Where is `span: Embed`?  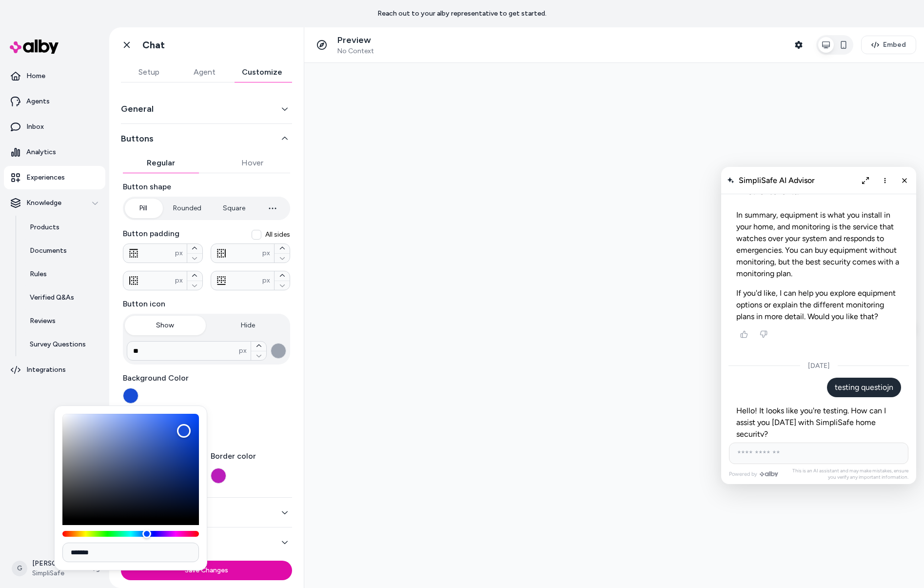 span: Embed is located at coordinates (895, 45).